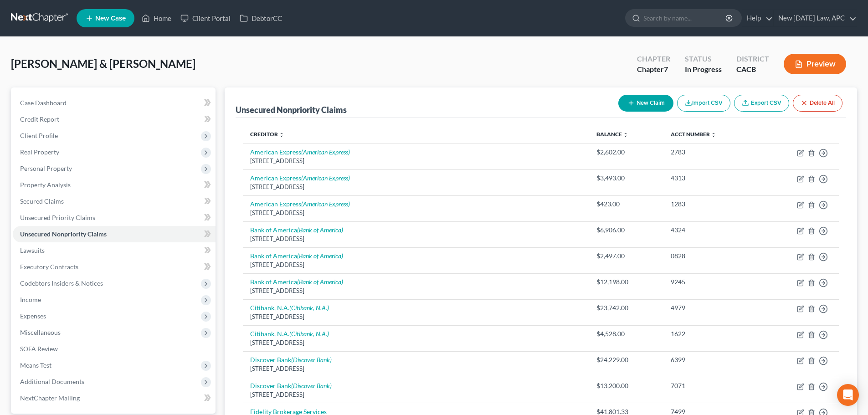  Describe the element at coordinates (52, 381) in the screenshot. I see `span: Additional Documents` at that location.